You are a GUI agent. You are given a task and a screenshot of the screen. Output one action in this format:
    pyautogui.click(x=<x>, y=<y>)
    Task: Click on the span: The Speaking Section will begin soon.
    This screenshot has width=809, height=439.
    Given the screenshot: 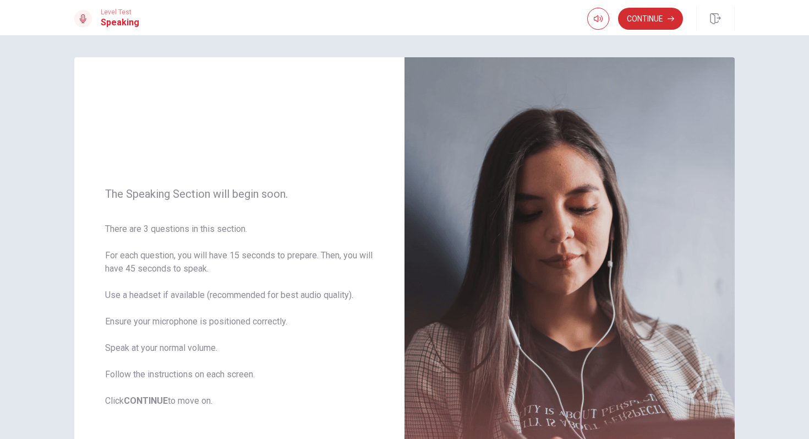 What is the action you would take?
    pyautogui.click(x=239, y=194)
    